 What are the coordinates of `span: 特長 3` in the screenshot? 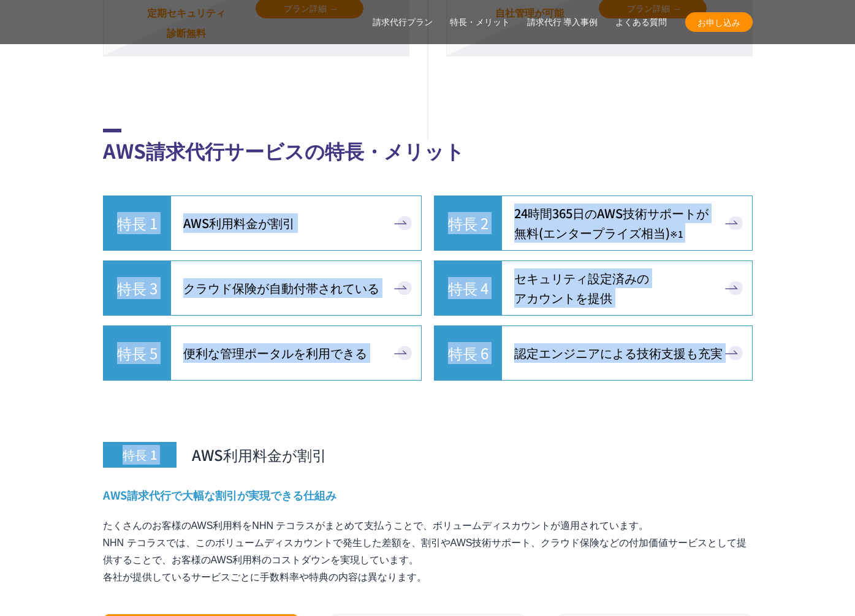 It's located at (138, 288).